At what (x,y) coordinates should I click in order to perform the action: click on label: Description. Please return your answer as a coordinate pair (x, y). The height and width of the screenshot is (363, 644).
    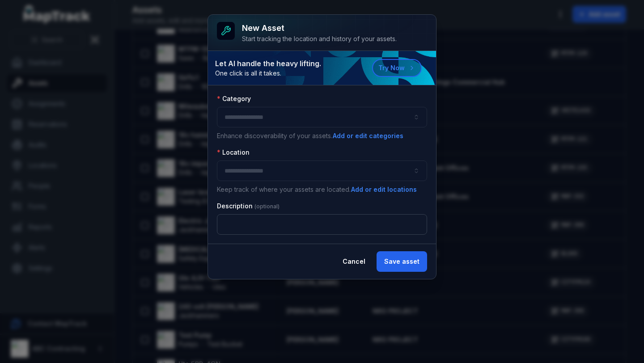
    Looking at the image, I should click on (248, 206).